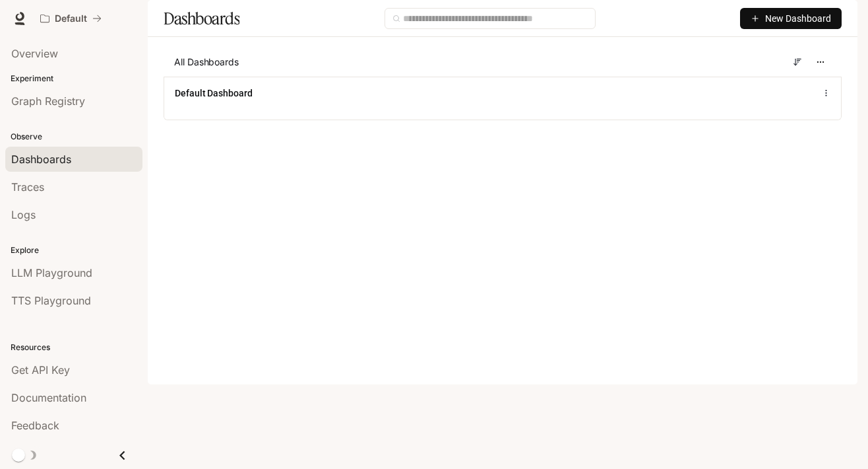 The image size is (868, 469). What do you see at coordinates (214, 93) in the screenshot?
I see `span: Default Dashboard` at bounding box center [214, 93].